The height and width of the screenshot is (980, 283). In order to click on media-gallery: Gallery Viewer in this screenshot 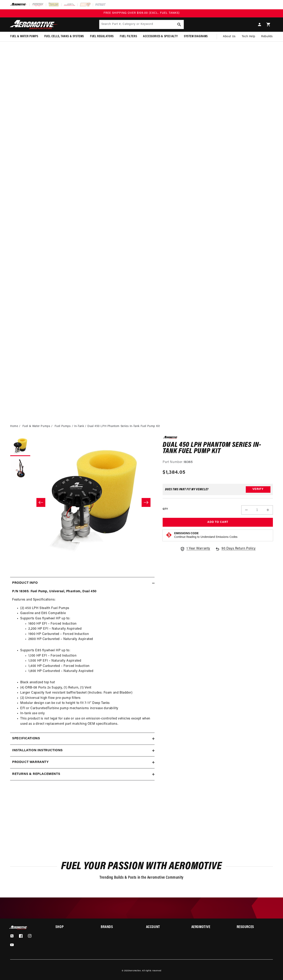, I will do `click(82, 502)`.